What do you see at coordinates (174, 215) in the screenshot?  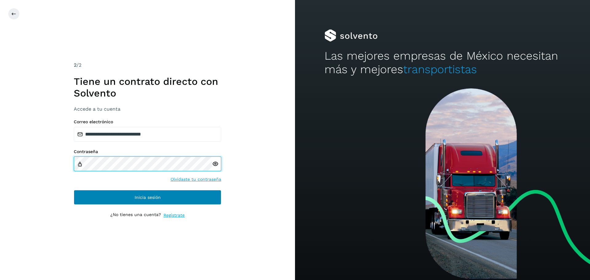 I see `a: Regístrate` at bounding box center [174, 215].